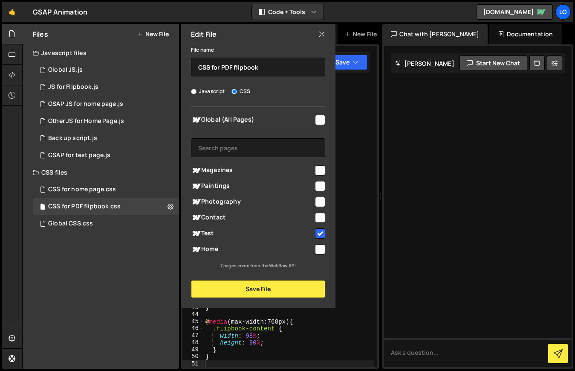 The height and width of the screenshot is (371, 575). What do you see at coordinates (363, 34) in the screenshot?
I see `div: New File` at bounding box center [363, 34].